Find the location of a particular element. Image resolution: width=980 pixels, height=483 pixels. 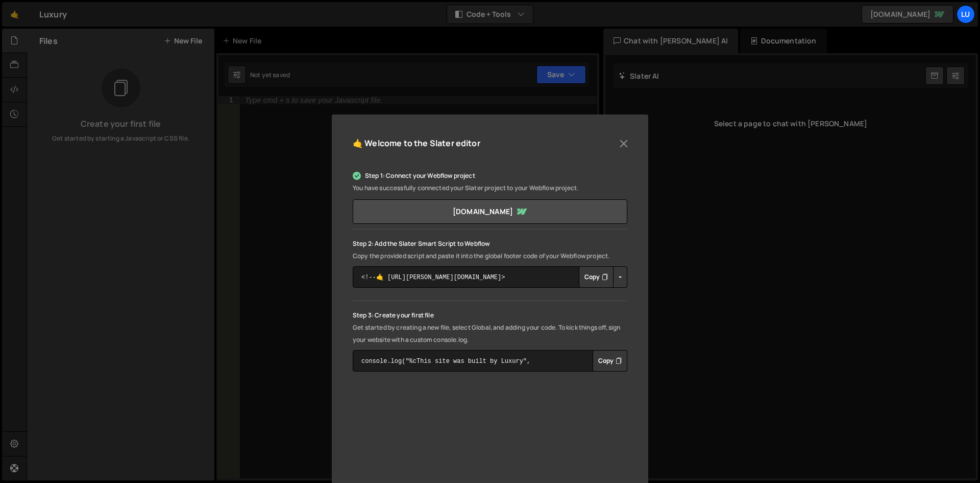

p: You have successfully connected your Slater project to your Webflow project. is located at coordinates (490, 188).